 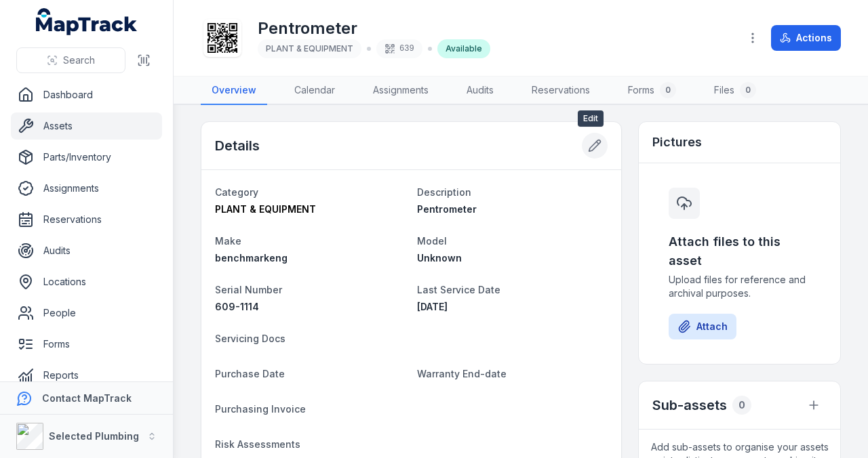 I want to click on div: 639, so click(x=400, y=49).